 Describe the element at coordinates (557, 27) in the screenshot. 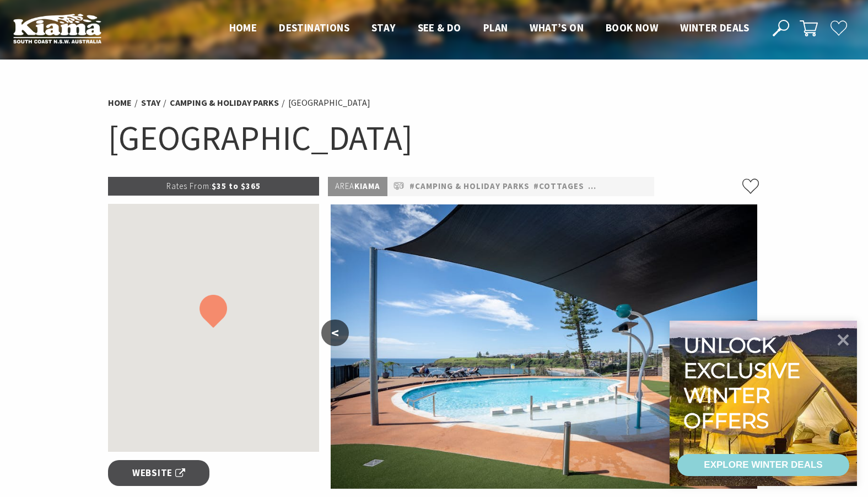

I see `span: What’s On` at that location.